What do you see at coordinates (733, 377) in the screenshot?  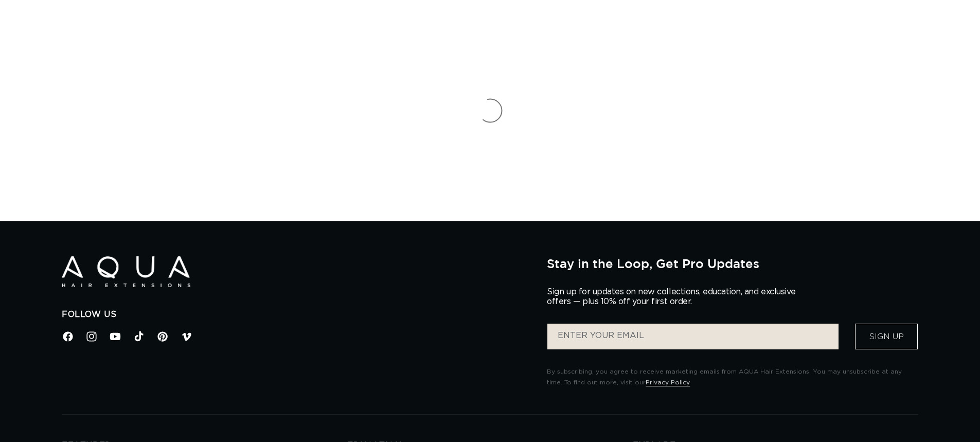 I see `p: By subscribing, you agree to receive marketing emails from AQUA Hair Extensions. You may unsubscr...` at bounding box center [733, 377].